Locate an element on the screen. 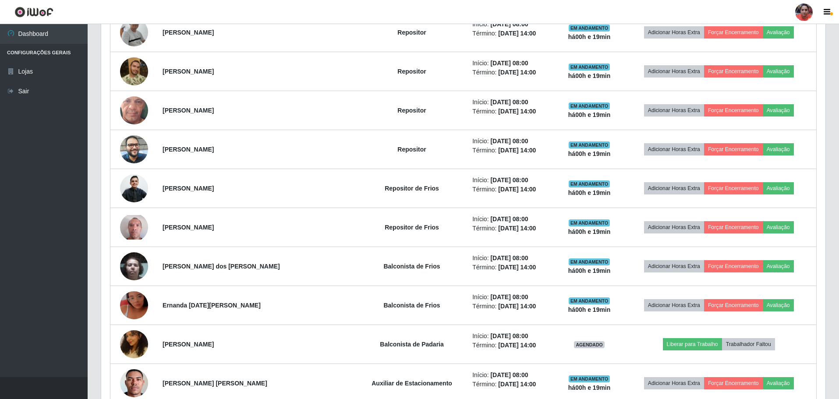 The image size is (839, 399). img: 1757444437355.jpeg is located at coordinates (134, 305).